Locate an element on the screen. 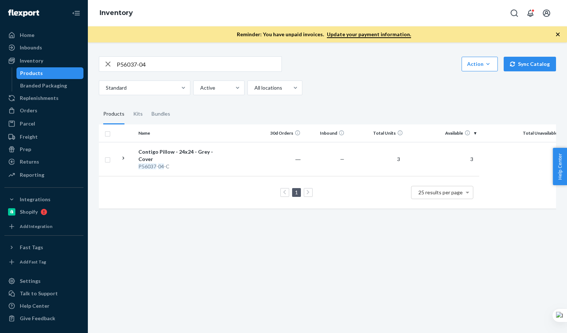  em: 04 is located at coordinates (161, 166).